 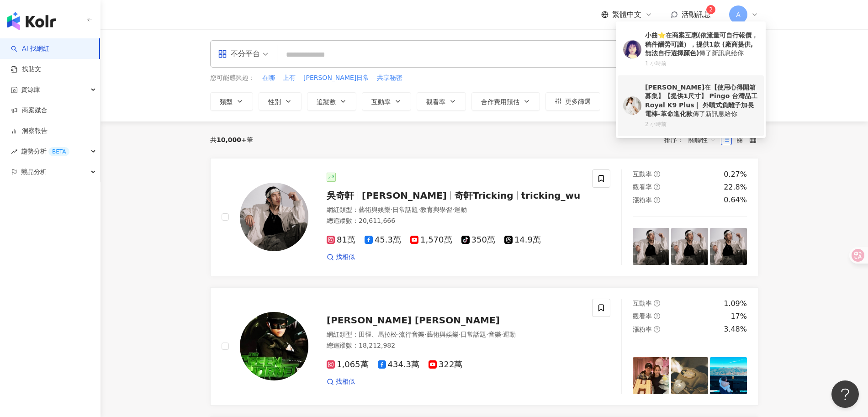 What do you see at coordinates (233, 78) in the screenshot?
I see `span: 您可能感興趣：` at bounding box center [233, 78].